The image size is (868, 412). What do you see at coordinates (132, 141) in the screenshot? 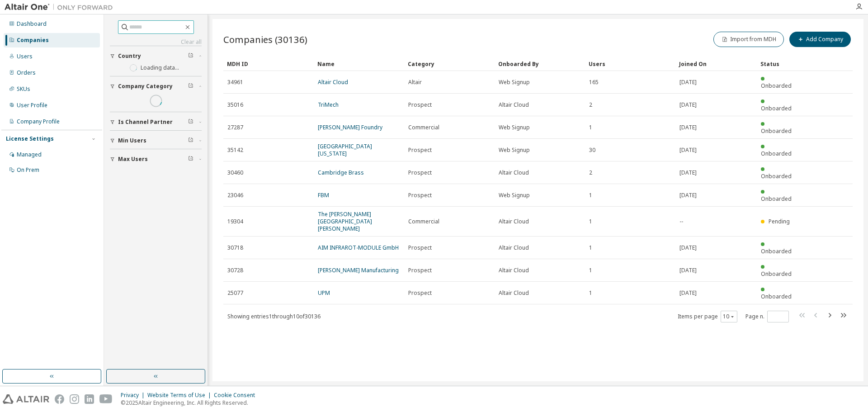
I see `span: Min Users` at bounding box center [132, 141].